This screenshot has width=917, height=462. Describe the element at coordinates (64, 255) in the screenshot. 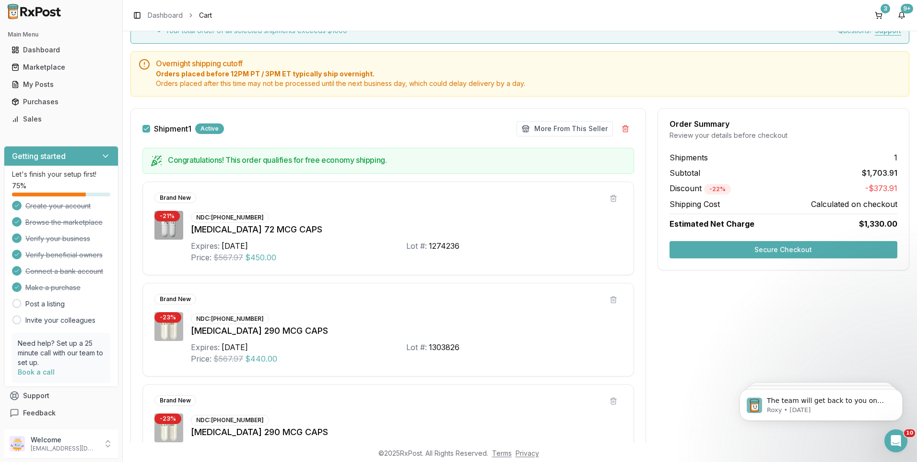

I see `span: Verify beneficial owners` at that location.